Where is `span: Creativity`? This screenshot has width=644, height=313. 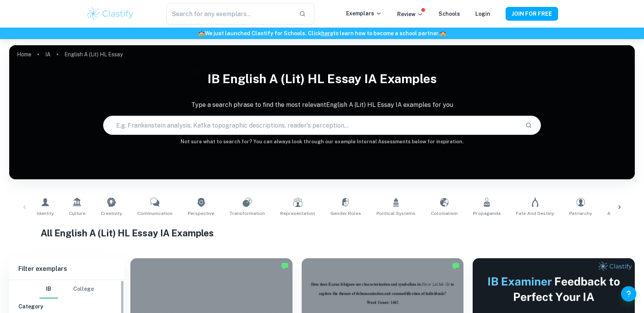 span: Creativity is located at coordinates (111, 213).